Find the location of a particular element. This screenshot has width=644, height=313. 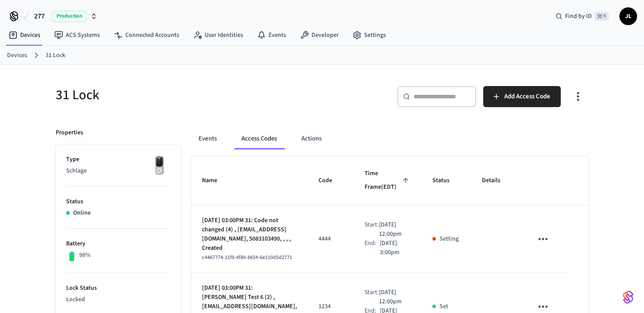

img: SeamLogoGradient.69752ec5.svg is located at coordinates (628, 297).